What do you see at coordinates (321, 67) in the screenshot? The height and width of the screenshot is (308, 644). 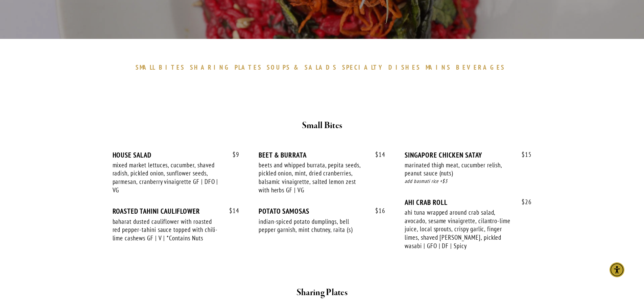 I see `span: SALADS` at bounding box center [321, 67].